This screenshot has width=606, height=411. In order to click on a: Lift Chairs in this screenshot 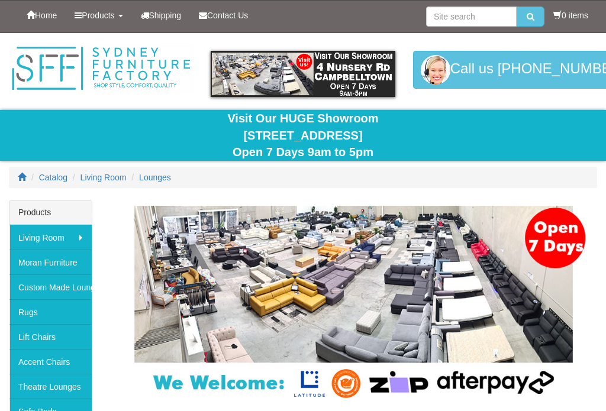, I will do `click(50, 337)`.